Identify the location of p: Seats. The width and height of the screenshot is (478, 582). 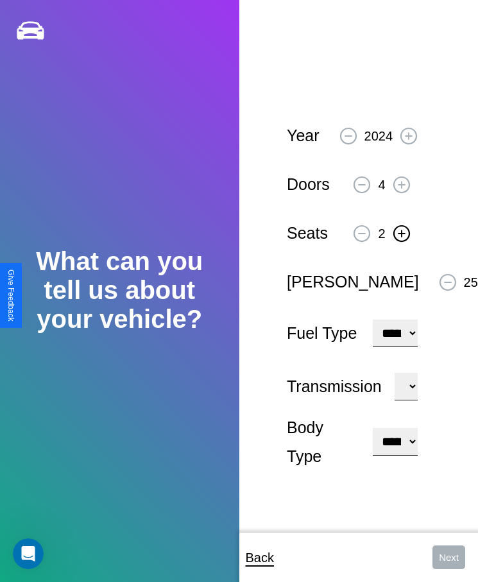
(307, 233).